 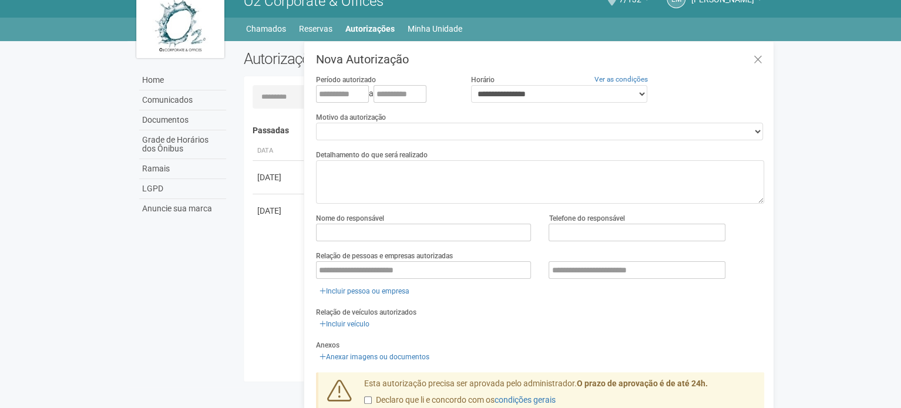 What do you see at coordinates (460, 401) in the screenshot?
I see `label: Declaro que li e concordo com os` at bounding box center [460, 401].